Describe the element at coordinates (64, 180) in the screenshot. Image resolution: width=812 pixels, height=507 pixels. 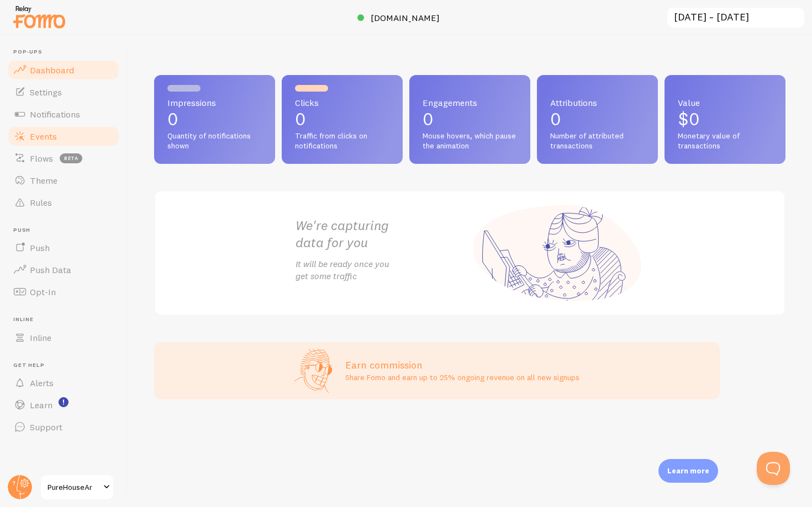
I see `a: Theme` at that location.